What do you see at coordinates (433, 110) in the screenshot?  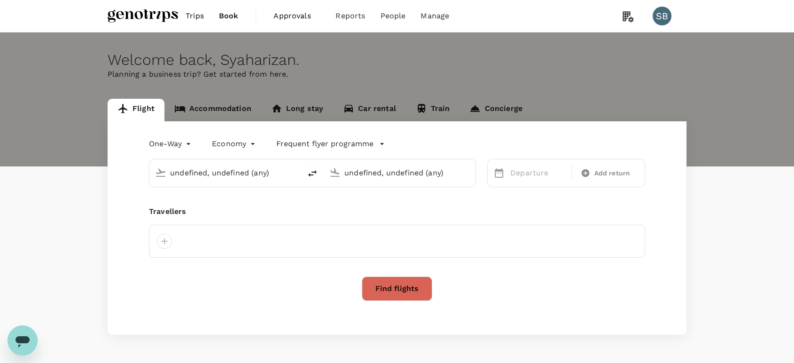 I see `a: Train` at bounding box center [433, 110].